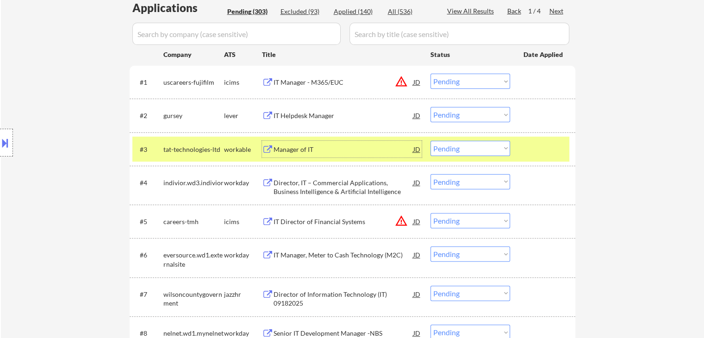 The height and width of the screenshot is (338, 704). I want to click on div: IT Director of Financial Systems, so click(343, 222).